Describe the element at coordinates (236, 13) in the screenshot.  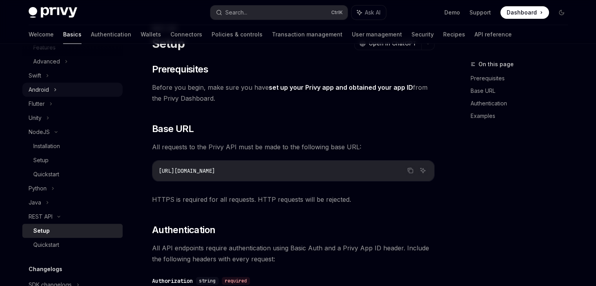
I see `div: Search...` at that location.